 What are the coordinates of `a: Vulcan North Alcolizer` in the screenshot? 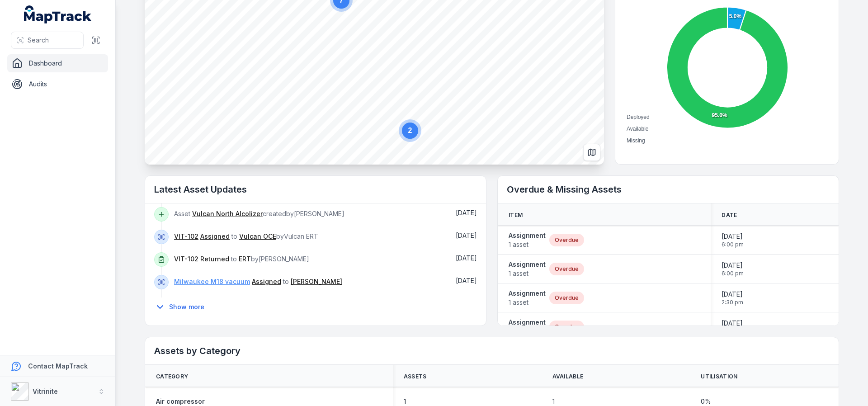 It's located at (227, 214).